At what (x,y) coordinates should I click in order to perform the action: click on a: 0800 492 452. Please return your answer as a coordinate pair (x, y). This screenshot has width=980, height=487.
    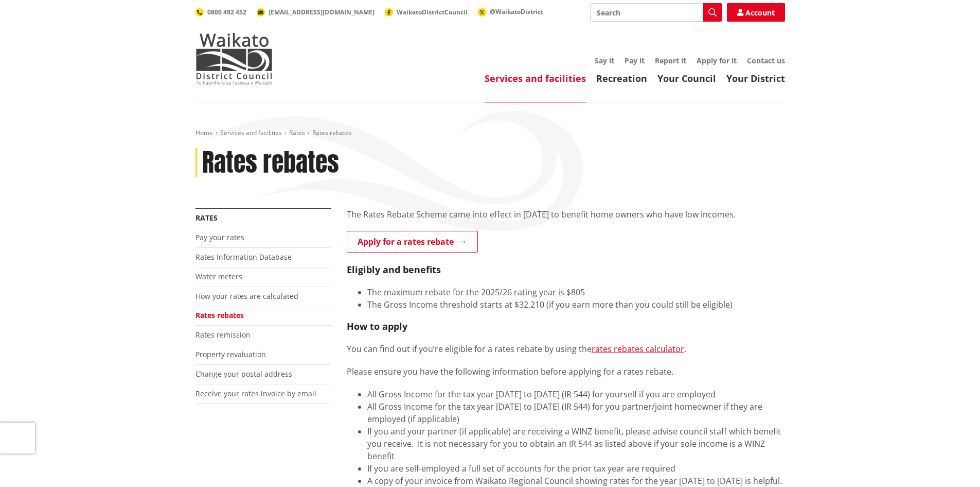
    Looking at the image, I should click on (221, 12).